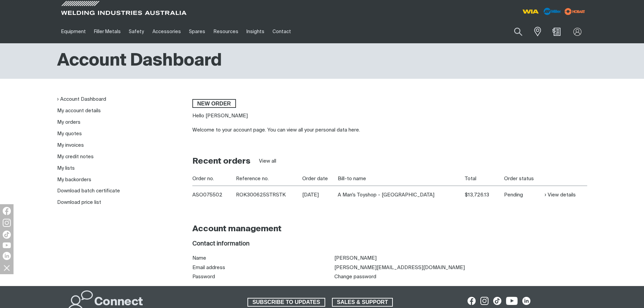 The height and width of the screenshot is (308, 644). What do you see at coordinates (477, 195) in the screenshot?
I see `span: $13,726.13` at bounding box center [477, 195].